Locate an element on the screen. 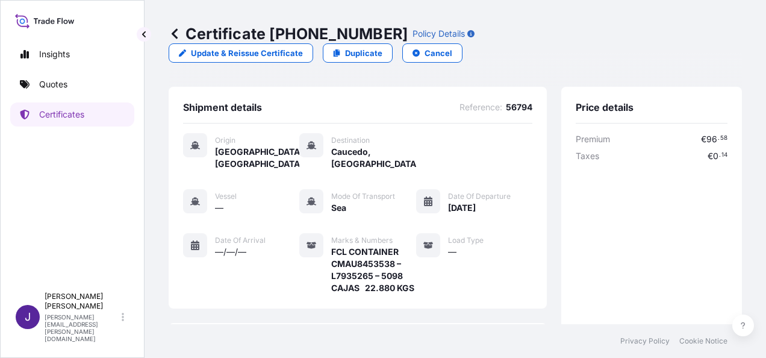 This screenshot has height=358, width=766. a: Privacy Policy is located at coordinates (645, 341).